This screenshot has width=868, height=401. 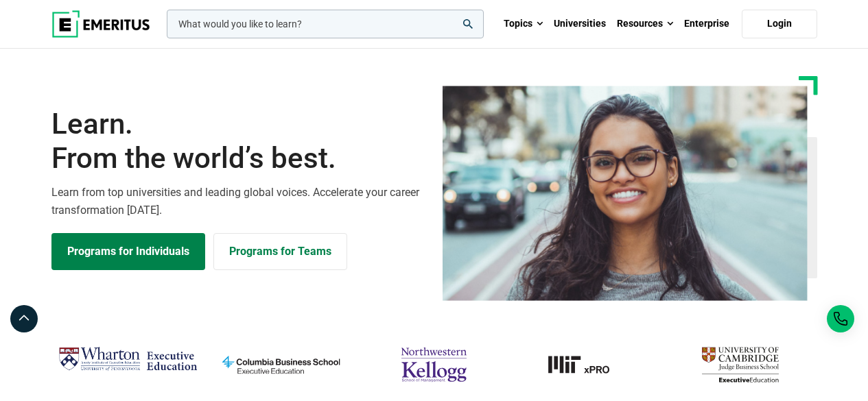 What do you see at coordinates (280, 252) in the screenshot?
I see `a: Explore for Business` at bounding box center [280, 252].